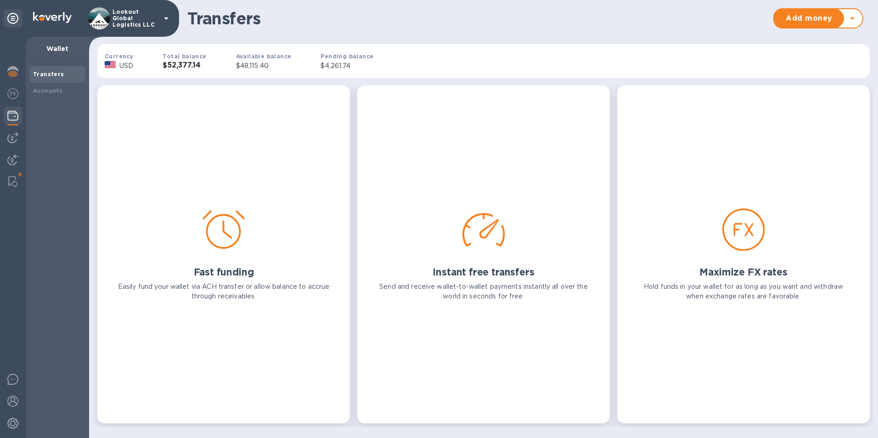 The image size is (878, 438). Describe the element at coordinates (224, 292) in the screenshot. I see `p: Easily fund your wallet via ACH transfer or allow balance to accrue through receivables.` at that location.